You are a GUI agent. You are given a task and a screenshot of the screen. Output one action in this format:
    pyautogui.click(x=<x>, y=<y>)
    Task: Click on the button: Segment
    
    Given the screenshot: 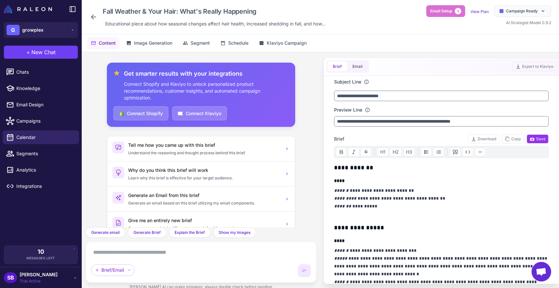 What is the action you would take?
    pyautogui.click(x=196, y=43)
    